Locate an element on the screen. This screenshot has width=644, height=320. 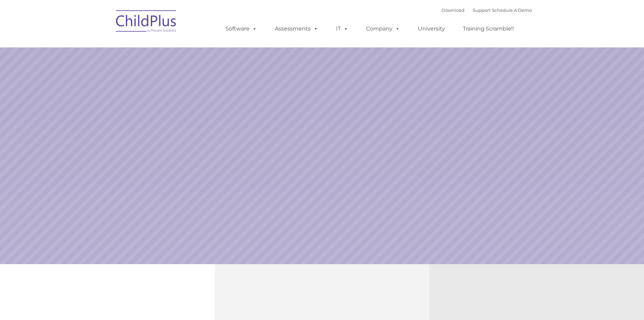
a: University is located at coordinates (431, 29).